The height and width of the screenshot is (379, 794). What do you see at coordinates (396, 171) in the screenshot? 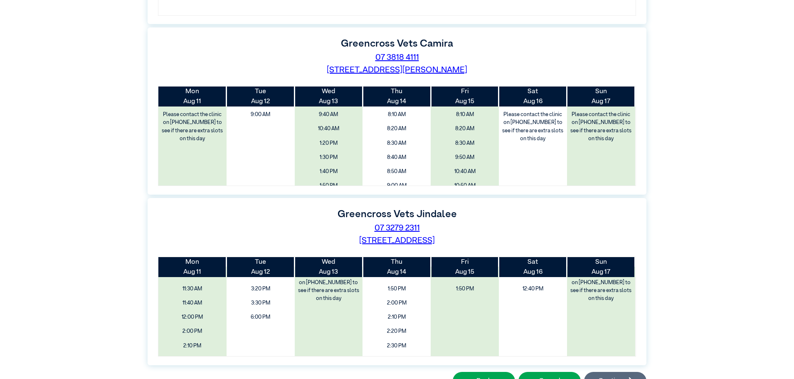
I see `span: 8:50 AM` at bounding box center [396, 171].